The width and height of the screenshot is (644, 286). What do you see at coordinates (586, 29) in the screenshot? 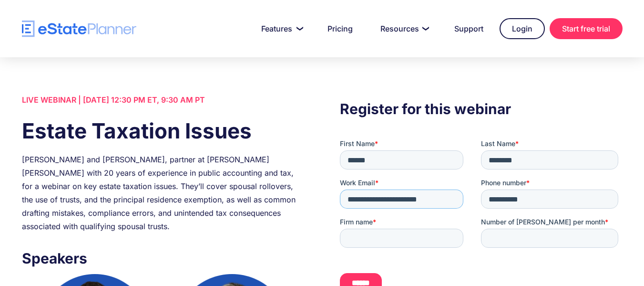
I see `a: Start free trial` at bounding box center [586, 29].